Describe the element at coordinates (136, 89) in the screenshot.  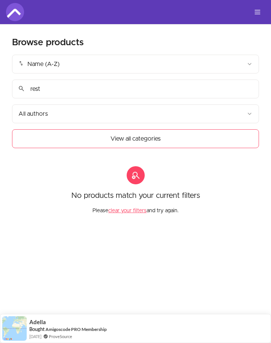
I see `input: Search product names` at that location.